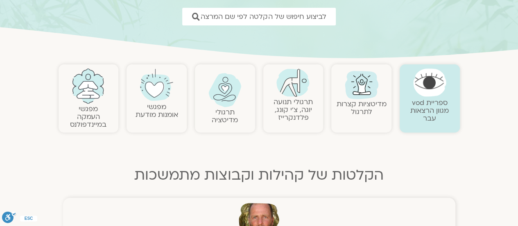 Image resolution: width=518 pixels, height=226 pixels. I want to click on h2: הקלטות של קהילות וקבוצות מתמשכות, so click(259, 175).